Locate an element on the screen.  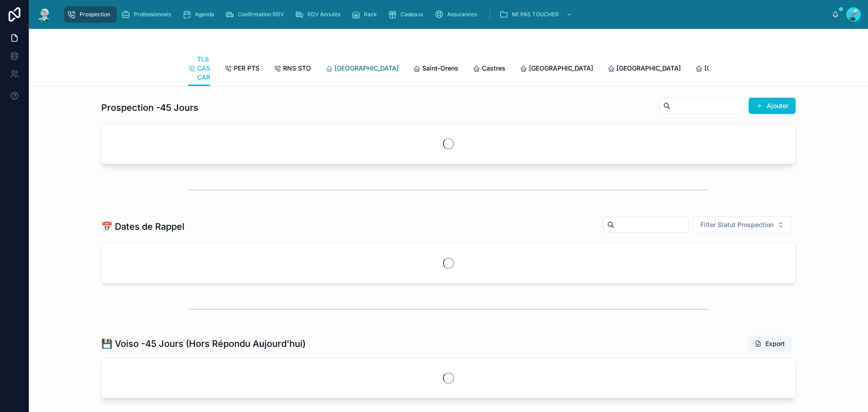
span: NE PAS TOUCHER is located at coordinates (536, 15).